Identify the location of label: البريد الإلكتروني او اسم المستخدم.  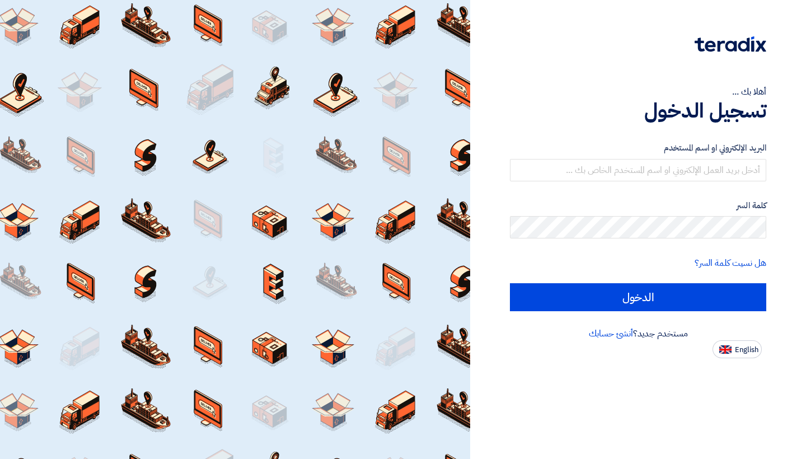
(638, 148).